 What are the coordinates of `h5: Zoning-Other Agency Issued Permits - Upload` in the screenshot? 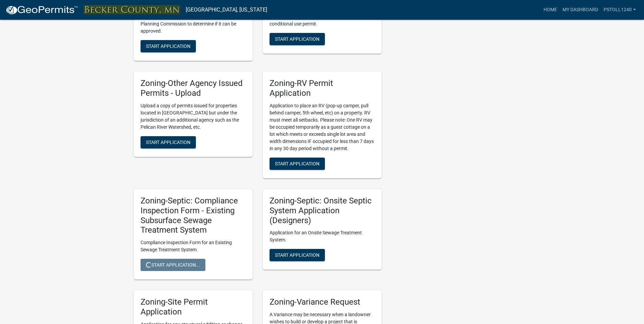 It's located at (193, 88).